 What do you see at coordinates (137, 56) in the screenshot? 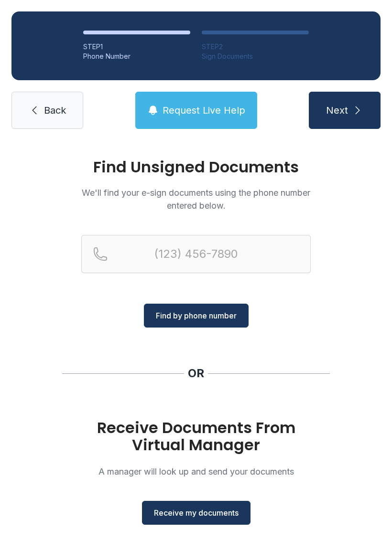
I see `div: Phone Number` at bounding box center [137, 56].